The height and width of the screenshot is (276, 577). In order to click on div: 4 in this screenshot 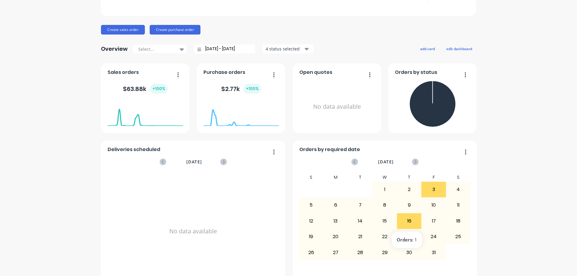, I will do `click(458, 190)`.